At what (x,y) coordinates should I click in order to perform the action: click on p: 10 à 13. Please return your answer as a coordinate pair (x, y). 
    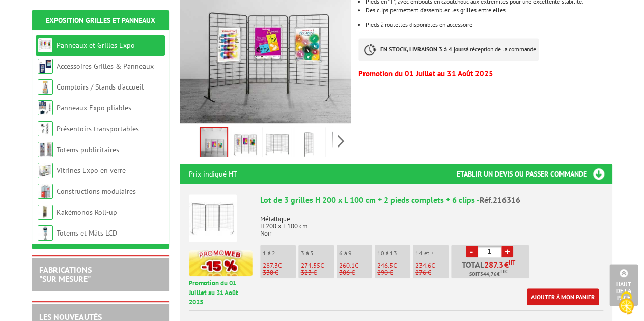
    Looking at the image, I should click on (393, 253).